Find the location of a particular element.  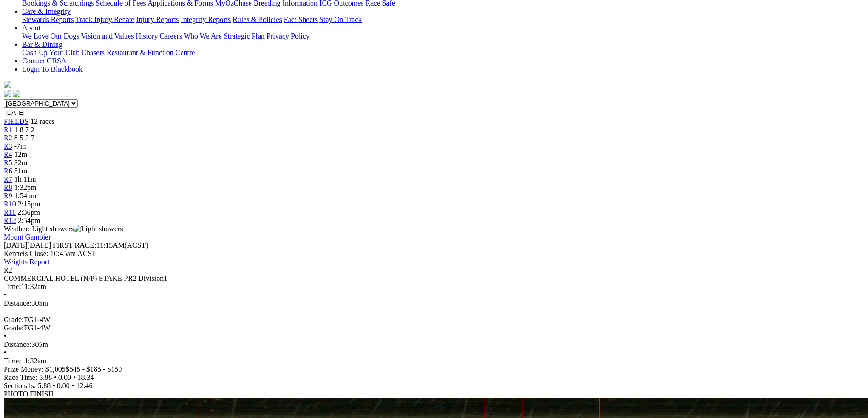

input: Select date is located at coordinates (44, 113).